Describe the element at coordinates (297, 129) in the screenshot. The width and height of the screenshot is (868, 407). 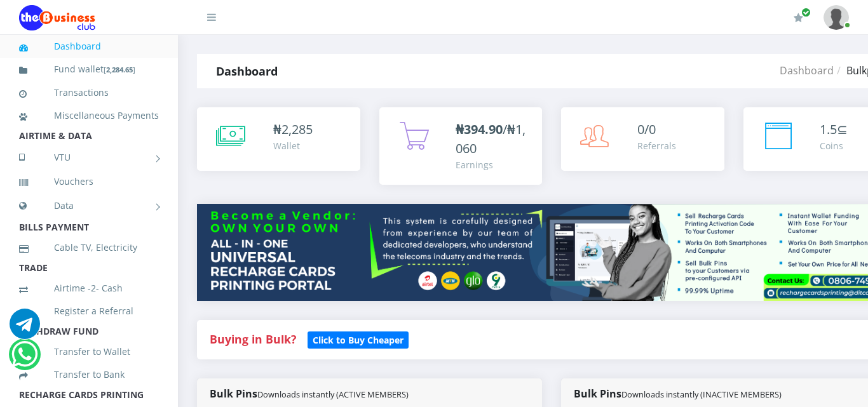
I see `span: 2,285` at that location.